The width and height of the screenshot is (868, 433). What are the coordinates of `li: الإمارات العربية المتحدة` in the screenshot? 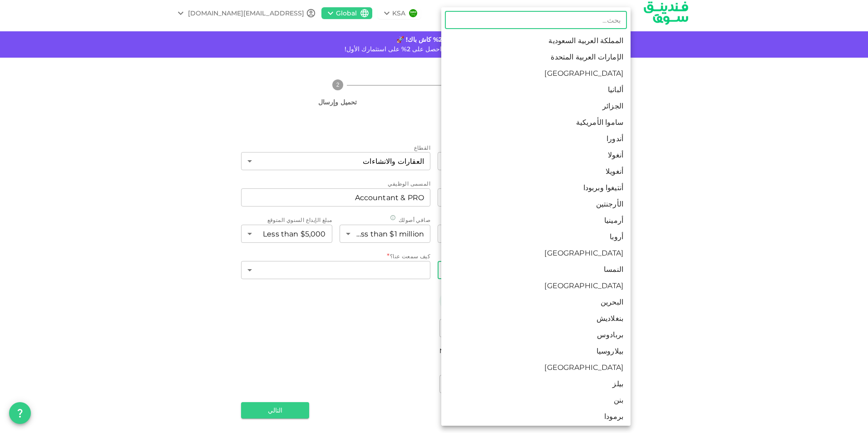 It's located at (536, 57).